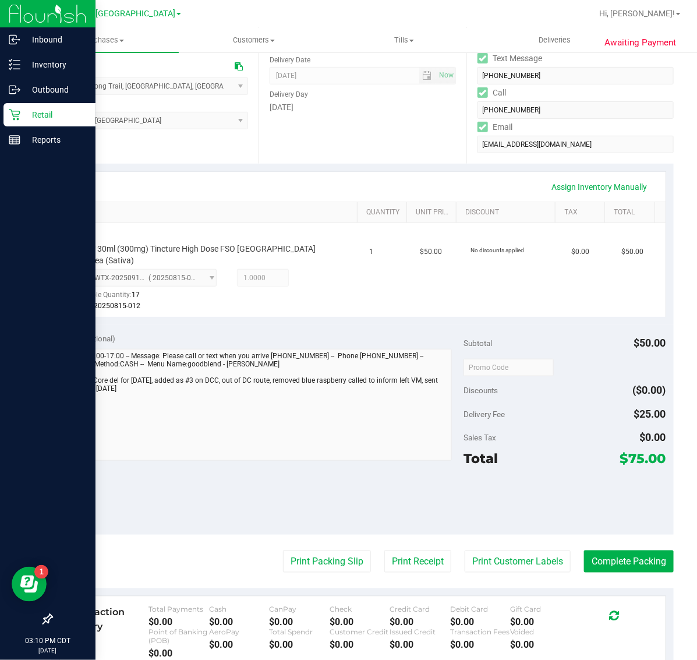  Describe the element at coordinates (15, 40) in the screenshot. I see `inline-svg: Inbound` at that location.